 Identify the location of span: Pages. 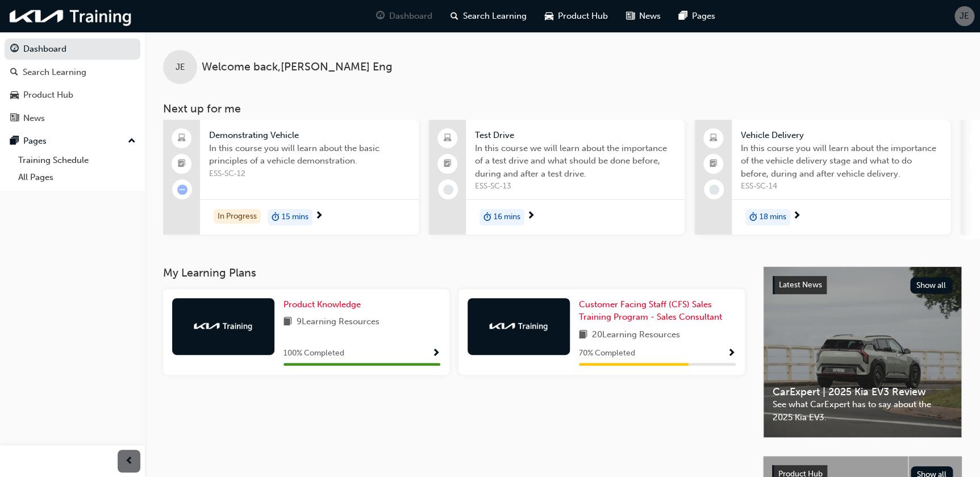
(703, 16).